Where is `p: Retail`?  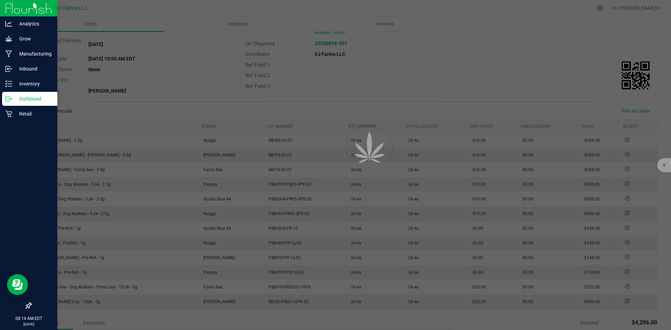 p: Retail is located at coordinates (33, 114).